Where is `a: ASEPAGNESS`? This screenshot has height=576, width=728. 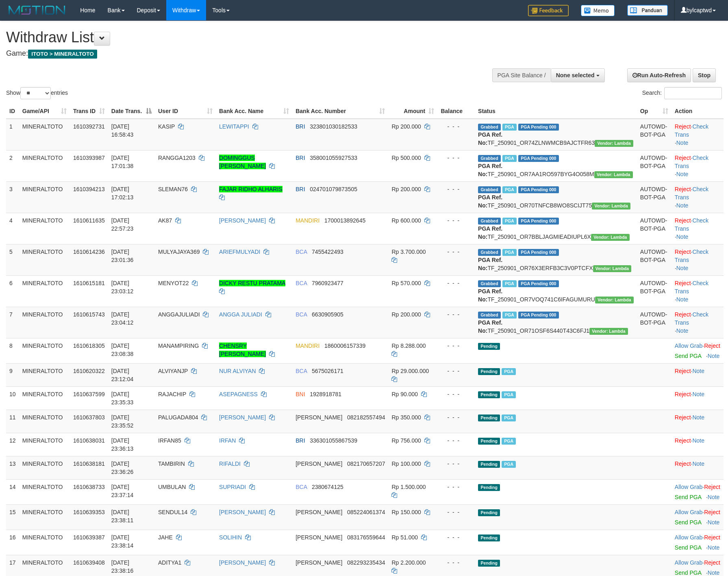 a: ASEPAGNESS is located at coordinates (238, 394).